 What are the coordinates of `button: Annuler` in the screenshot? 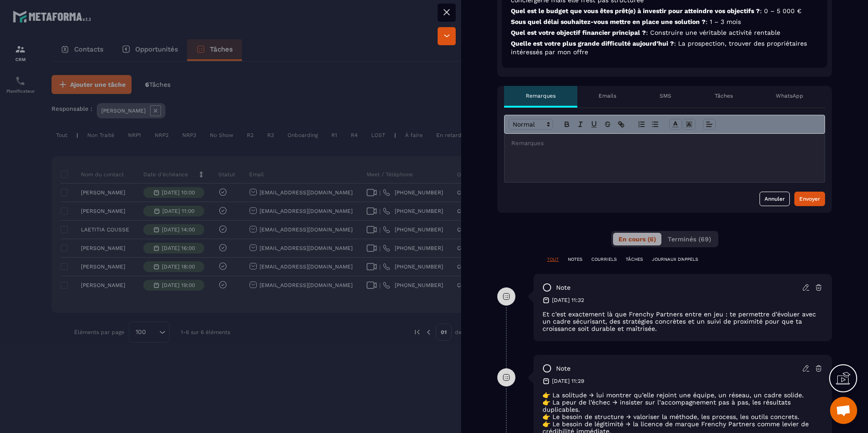 It's located at (774, 199).